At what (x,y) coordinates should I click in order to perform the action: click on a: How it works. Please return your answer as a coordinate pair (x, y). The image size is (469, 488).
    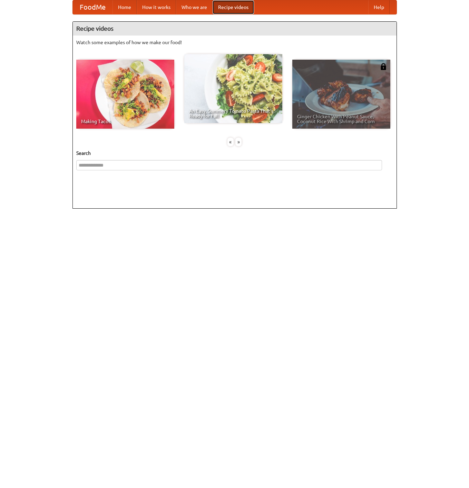
    Looking at the image, I should click on (156, 7).